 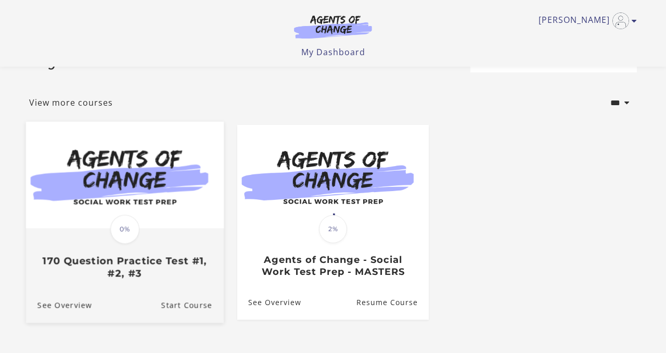 I want to click on img: Agents of Change Logo, so click(x=333, y=27).